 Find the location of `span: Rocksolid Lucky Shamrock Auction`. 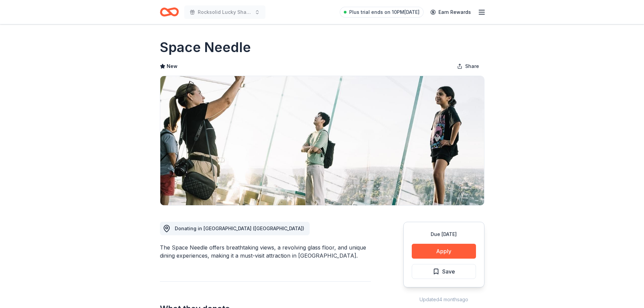

span: Rocksolid Lucky Shamrock Auction is located at coordinates (224, 12).